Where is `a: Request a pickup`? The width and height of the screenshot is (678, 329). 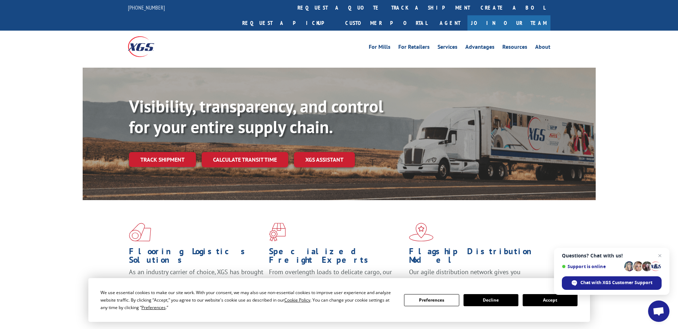 a: Request a pickup is located at coordinates (288, 23).